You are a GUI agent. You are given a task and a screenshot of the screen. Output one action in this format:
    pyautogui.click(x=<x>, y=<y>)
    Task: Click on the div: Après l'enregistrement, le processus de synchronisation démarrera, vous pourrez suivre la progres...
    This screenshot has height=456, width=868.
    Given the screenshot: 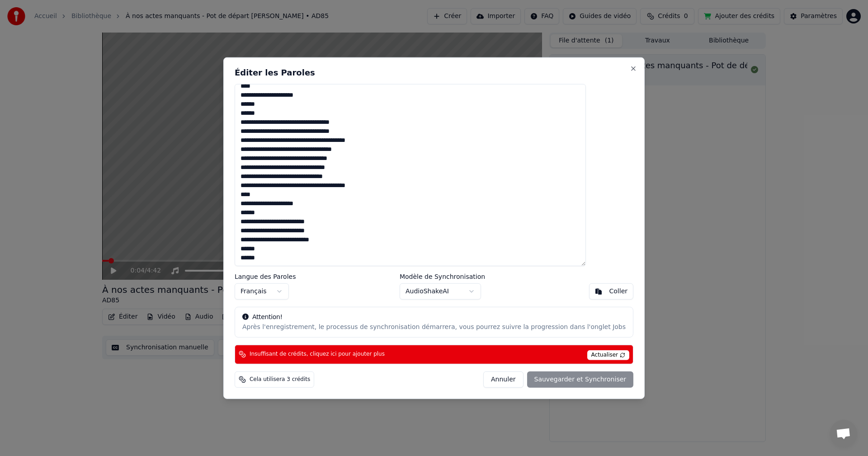 What is the action you would take?
    pyautogui.click(x=434, y=327)
    